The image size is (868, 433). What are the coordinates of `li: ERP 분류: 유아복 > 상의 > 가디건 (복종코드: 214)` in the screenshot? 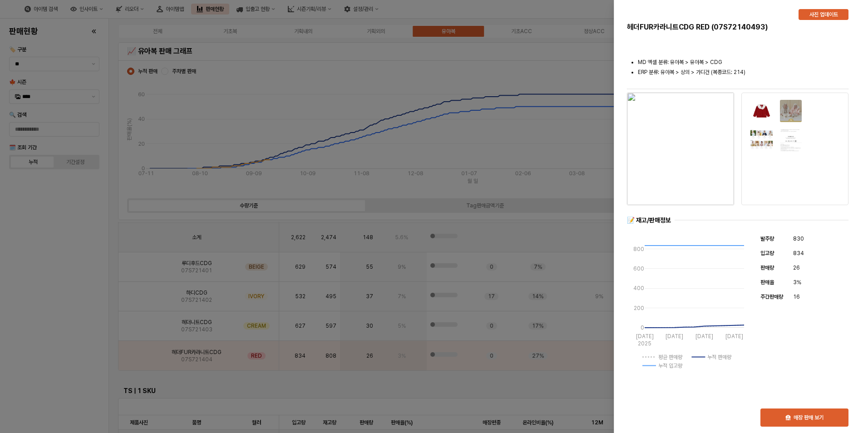 It's located at (743, 72).